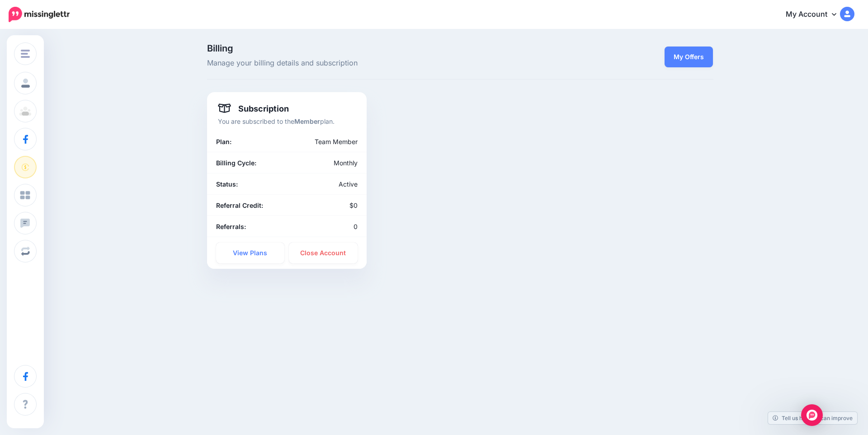 The height and width of the screenshot is (435, 868). Describe the element at coordinates (355, 226) in the screenshot. I see `span: 0` at that location.